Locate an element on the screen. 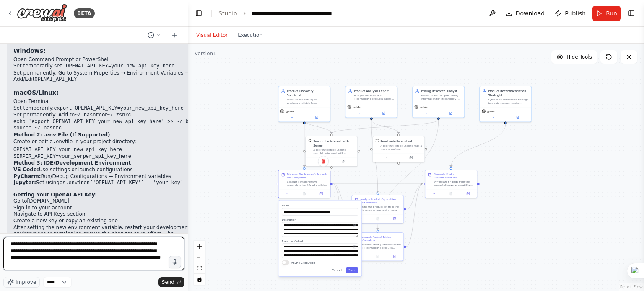  button: Hide left sidebar is located at coordinates (198, 13).